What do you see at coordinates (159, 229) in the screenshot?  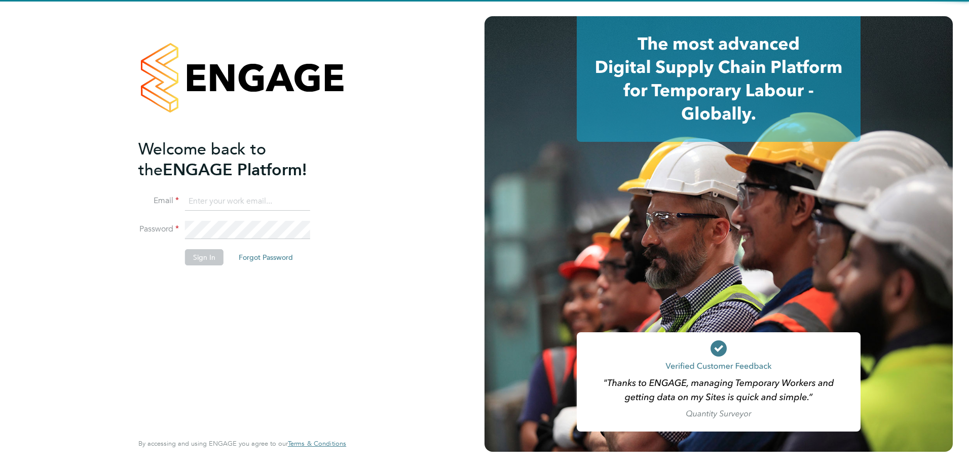 I see `label: Password` at bounding box center [159, 229].